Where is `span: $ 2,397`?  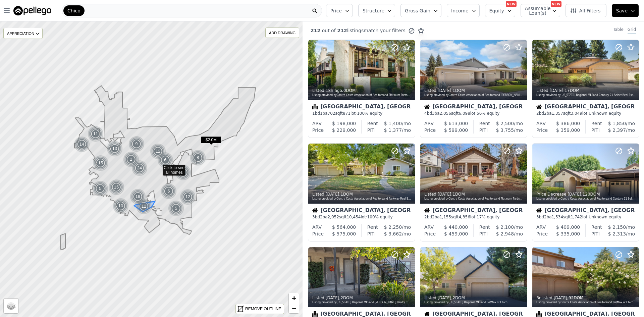 span: $ 2,397 is located at coordinates (617, 130).